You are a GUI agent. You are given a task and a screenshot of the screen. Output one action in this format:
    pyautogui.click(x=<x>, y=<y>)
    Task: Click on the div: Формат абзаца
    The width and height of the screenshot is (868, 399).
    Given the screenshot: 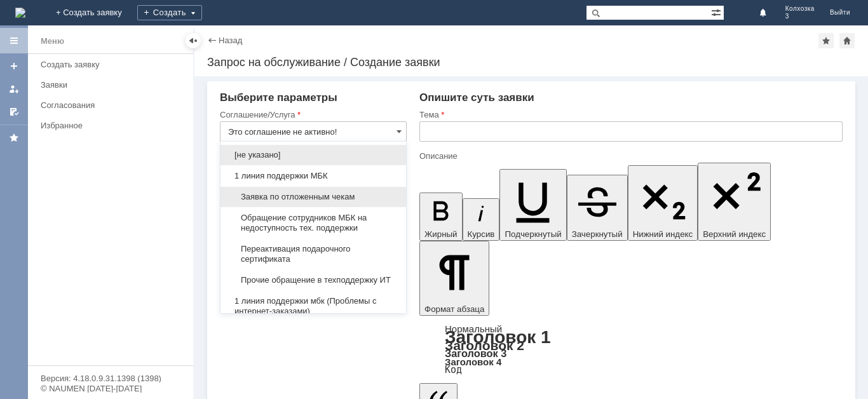 What is the action you would take?
    pyautogui.click(x=631, y=350)
    